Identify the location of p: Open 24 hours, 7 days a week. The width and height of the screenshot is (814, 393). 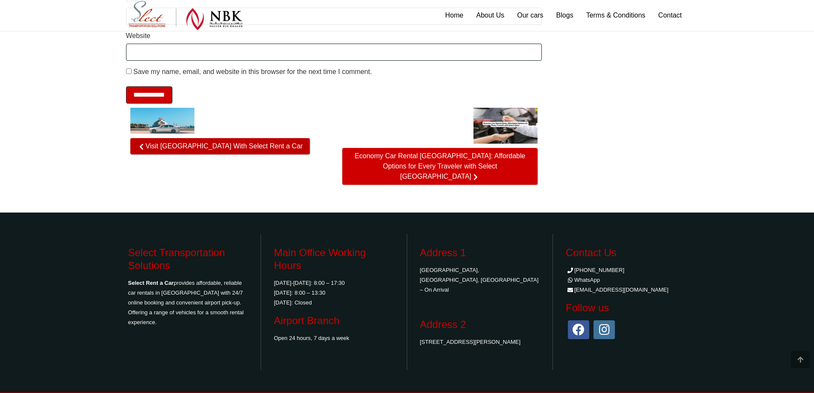
(334, 337).